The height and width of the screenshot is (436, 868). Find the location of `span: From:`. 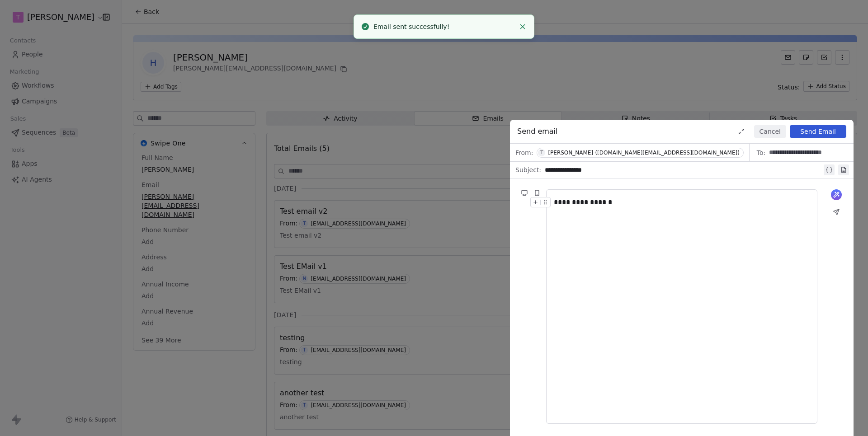

span: From: is located at coordinates (524, 153).